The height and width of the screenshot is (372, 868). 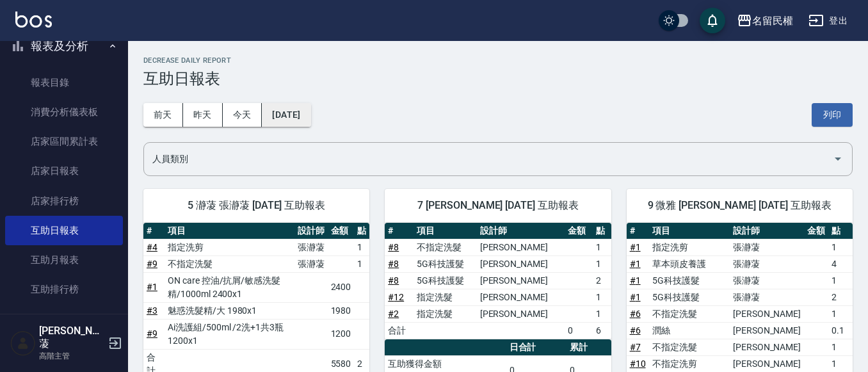 I want to click on td: 0.1, so click(x=841, y=330).